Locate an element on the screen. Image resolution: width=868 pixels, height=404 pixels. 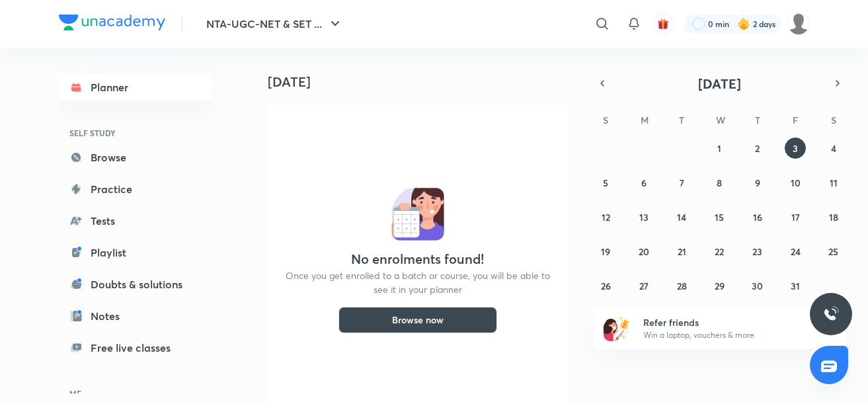
abbr: October 24, 2025 is located at coordinates (795, 251).